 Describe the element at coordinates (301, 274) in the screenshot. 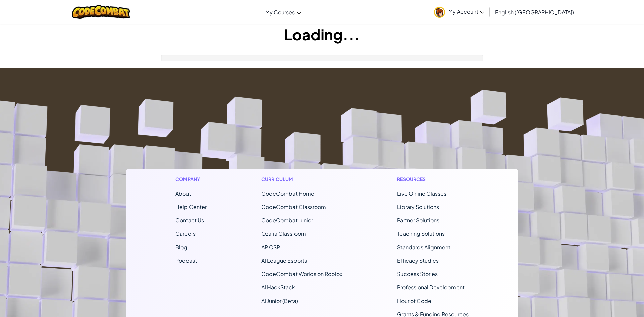

I see `a: CodeCombat Worlds on Roblox` at that location.